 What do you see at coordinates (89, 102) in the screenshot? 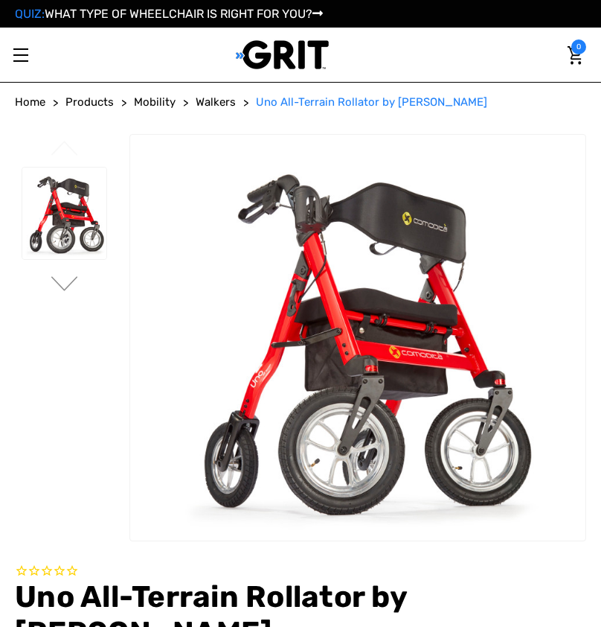
I see `a: Products` at bounding box center [89, 102].